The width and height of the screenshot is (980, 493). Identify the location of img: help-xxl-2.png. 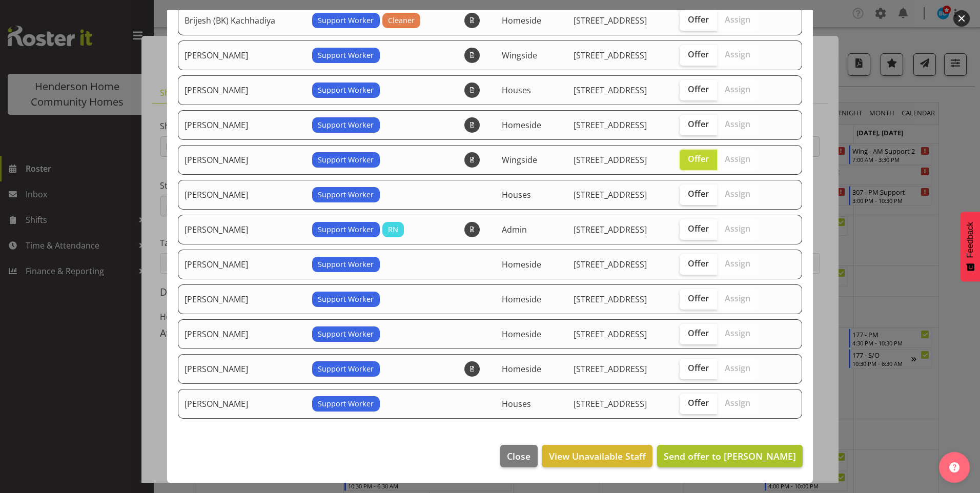
(954, 468).